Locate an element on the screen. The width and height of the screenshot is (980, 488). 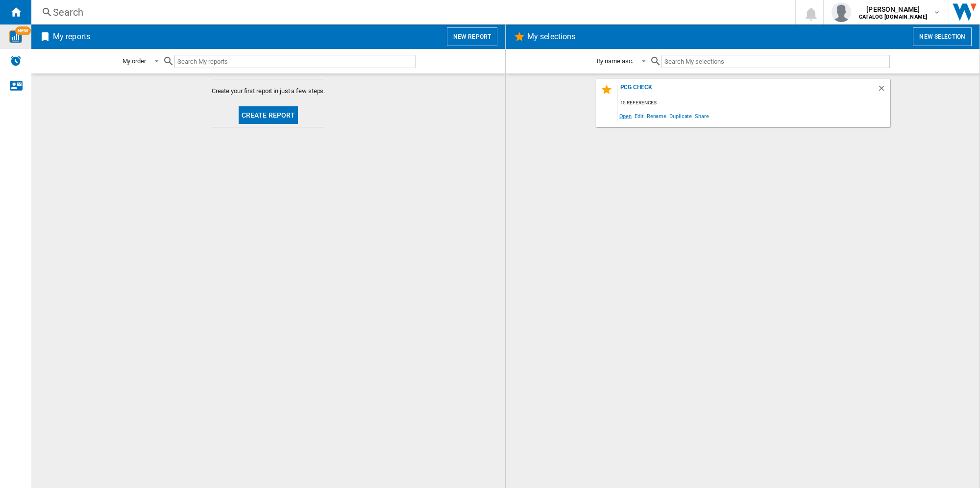
img: profile.jpg is located at coordinates (841, 12).